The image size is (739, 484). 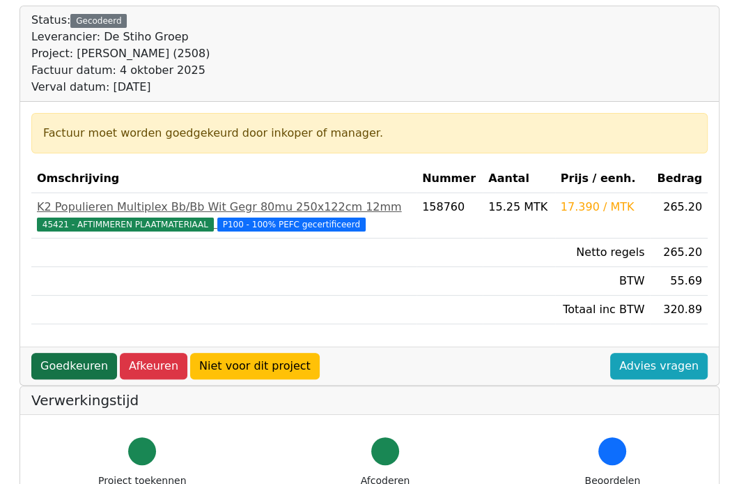 What do you see at coordinates (449, 178) in the screenshot?
I see `th: Nummer` at bounding box center [449, 178].